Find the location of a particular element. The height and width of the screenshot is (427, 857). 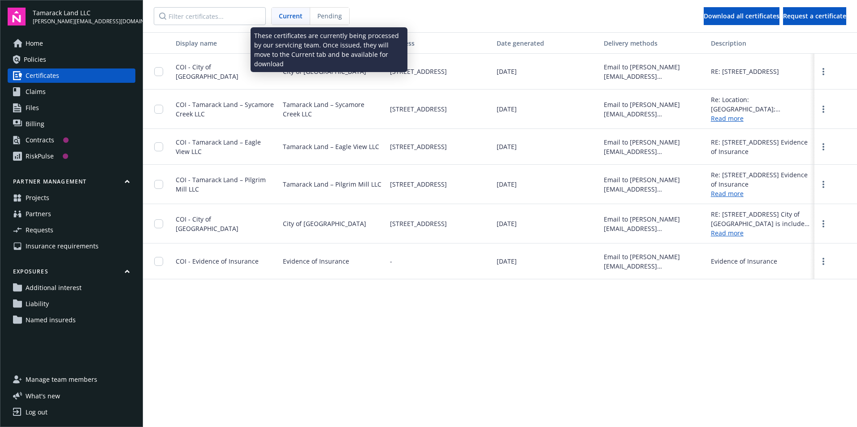

span: Tamarack Land – Pilgrim Mill LLC is located at coordinates (332, 184).